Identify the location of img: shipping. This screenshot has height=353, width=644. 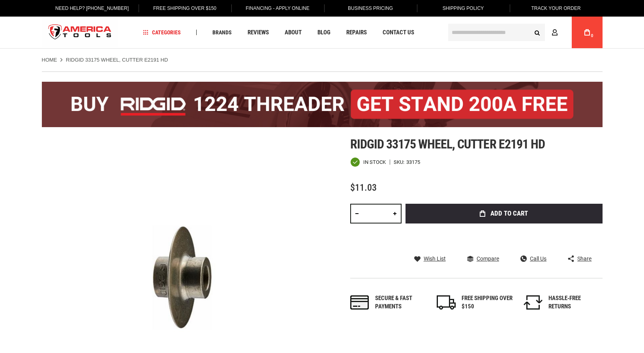
(446, 303).